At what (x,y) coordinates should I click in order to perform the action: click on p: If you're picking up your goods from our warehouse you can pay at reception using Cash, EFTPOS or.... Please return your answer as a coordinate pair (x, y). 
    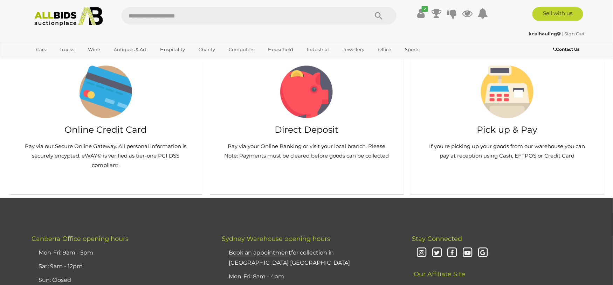
    Looking at the image, I should click on (507, 151).